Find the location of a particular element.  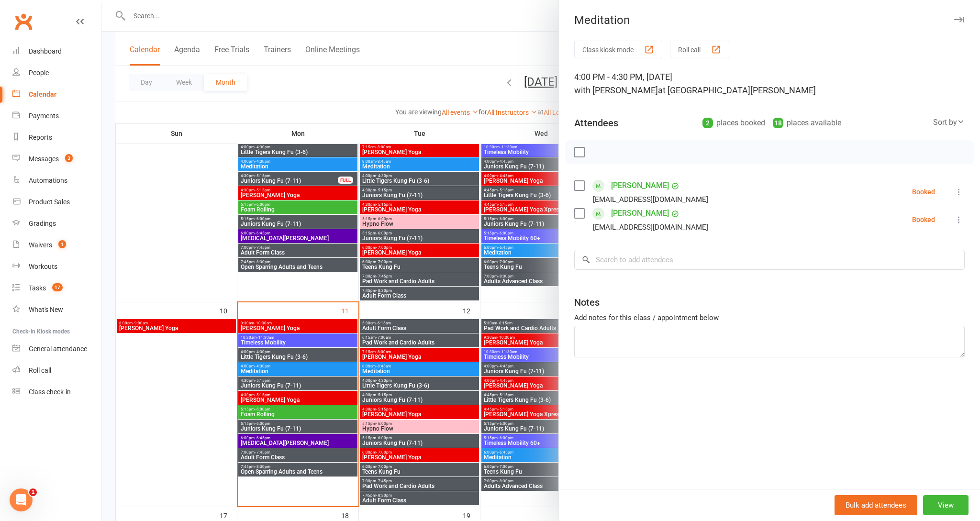

button: Bulk add attendees is located at coordinates (876, 505).